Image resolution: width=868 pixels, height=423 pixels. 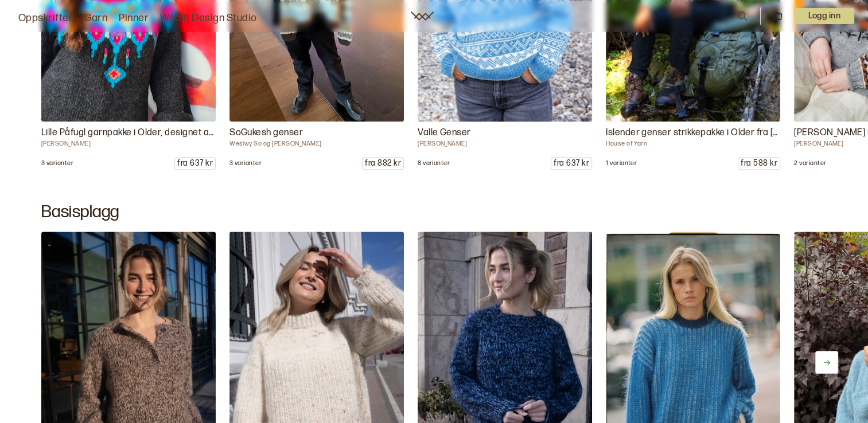 What do you see at coordinates (383, 164) in the screenshot?
I see `p: fra 882 kr` at bounding box center [383, 164].